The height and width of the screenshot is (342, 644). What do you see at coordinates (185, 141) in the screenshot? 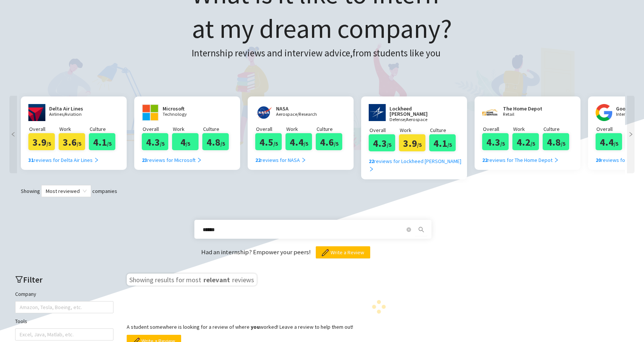
I see `div: 4` at bounding box center [185, 141].